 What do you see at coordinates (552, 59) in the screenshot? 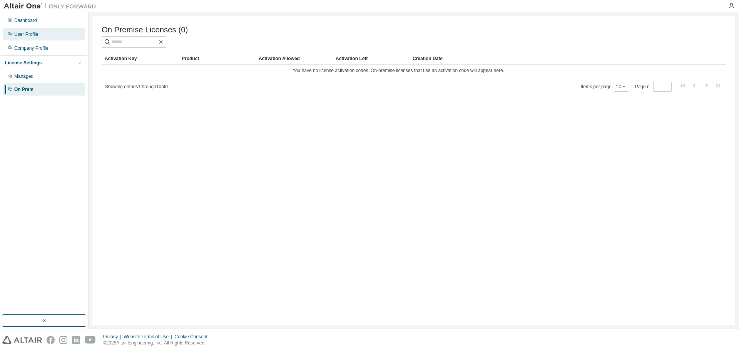
I see `div: Creation Date` at bounding box center [552, 59].